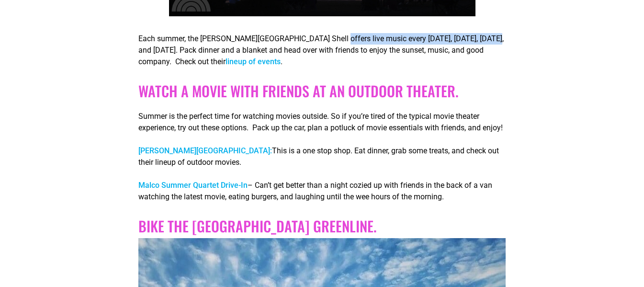 The width and height of the screenshot is (644, 287). I want to click on p: Summer is the perfect time for watching movies outside. So if you’re tired of the typical movie t..., so click(322, 122).